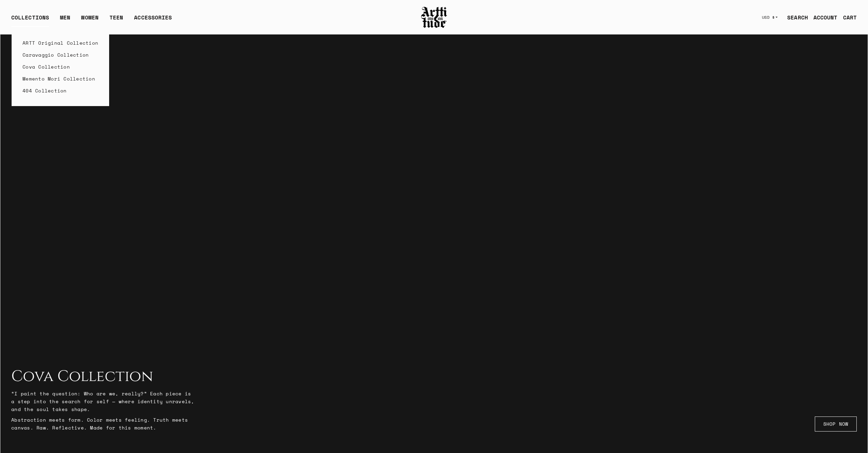 The height and width of the screenshot is (453, 868). I want to click on span: USD $, so click(769, 18).